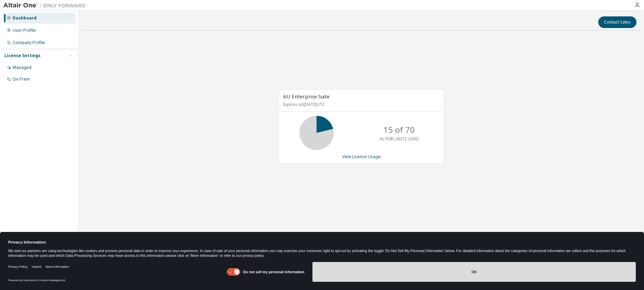  I want to click on span: AU Enterprise Suite, so click(307, 96).